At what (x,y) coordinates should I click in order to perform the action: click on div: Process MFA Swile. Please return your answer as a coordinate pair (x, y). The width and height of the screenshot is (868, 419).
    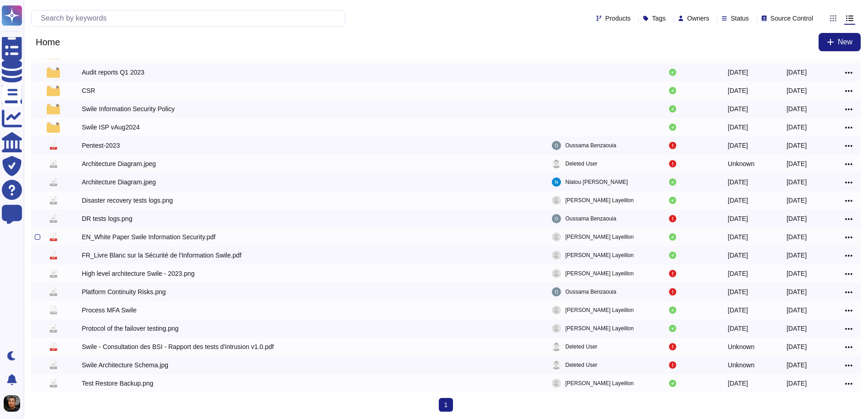
    Looking at the image, I should click on (109, 310).